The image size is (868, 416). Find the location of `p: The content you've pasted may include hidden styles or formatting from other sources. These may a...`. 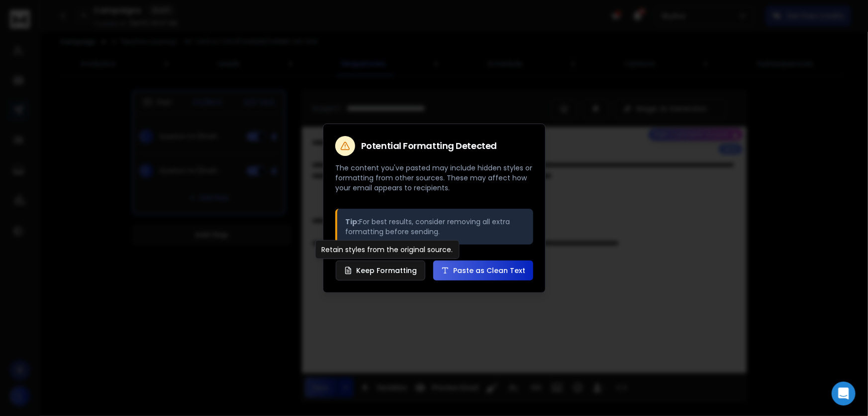

p: The content you've pasted may include hidden styles or formatting from other sources. These may a... is located at coordinates (435, 178).